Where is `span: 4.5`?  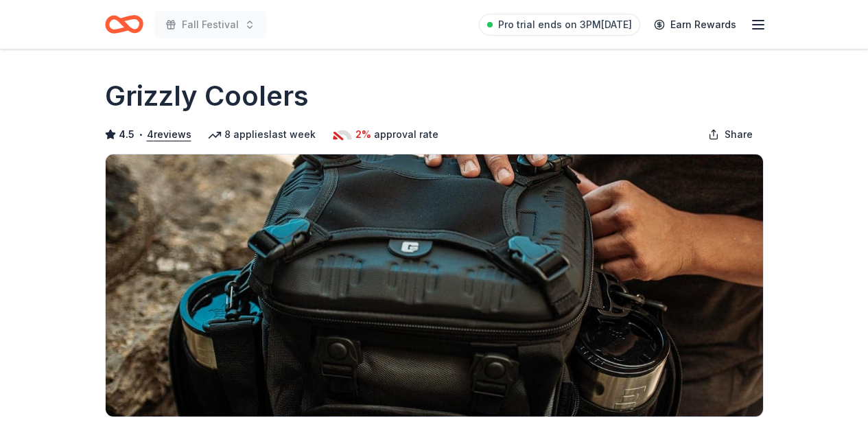 span: 4.5 is located at coordinates (126, 135).